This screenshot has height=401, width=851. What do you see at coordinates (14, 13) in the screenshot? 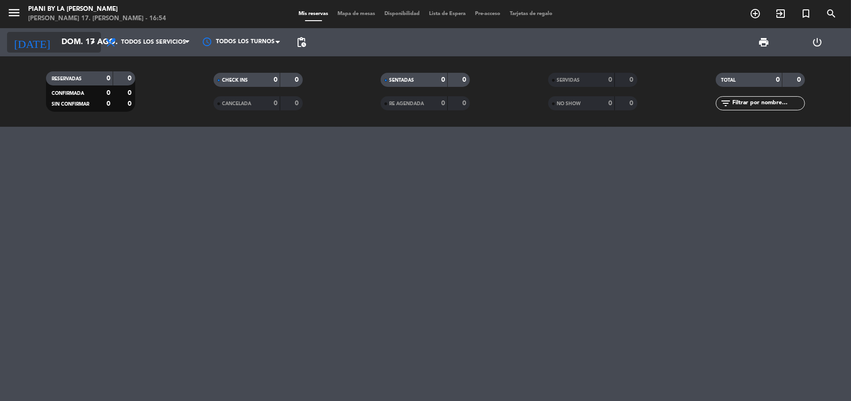
I see `i: menu` at bounding box center [14, 13].